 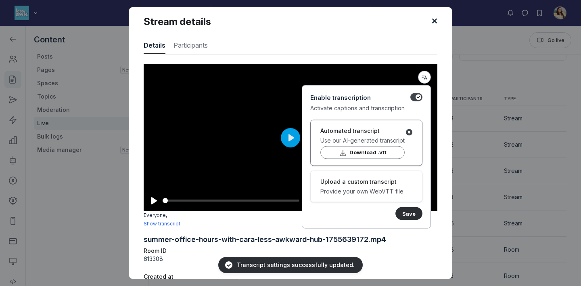 What do you see at coordinates (265, 239) in the screenshot?
I see `div: summer-office-hours-with-cara-less-awkward-hub-1755639172.mp4` at bounding box center [265, 239].